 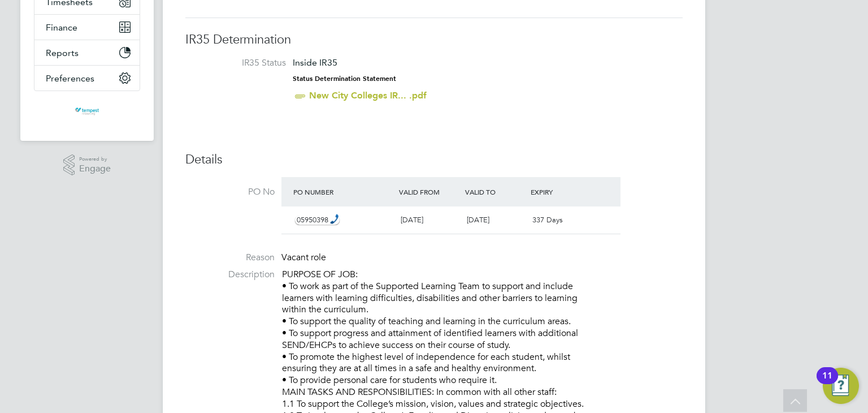 I want to click on span: Vacant role, so click(x=304, y=257).